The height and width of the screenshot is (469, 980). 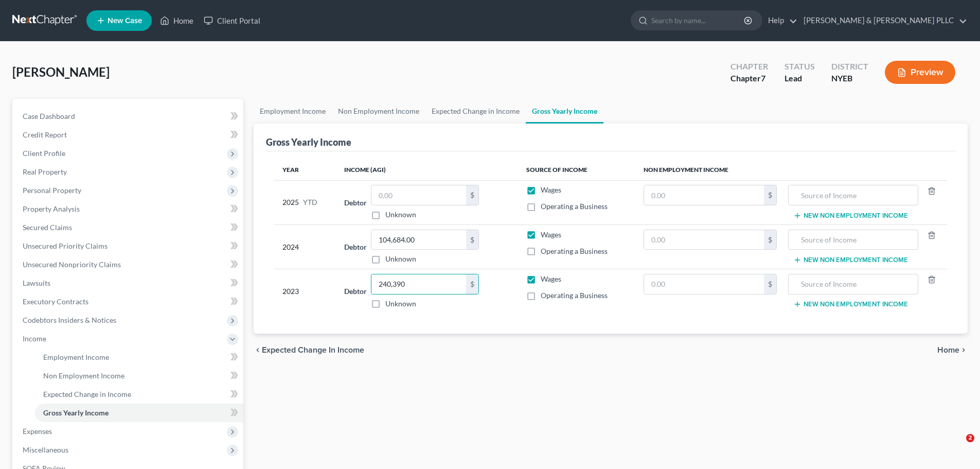 What do you see at coordinates (850, 66) in the screenshot?
I see `div: District` at bounding box center [850, 66].